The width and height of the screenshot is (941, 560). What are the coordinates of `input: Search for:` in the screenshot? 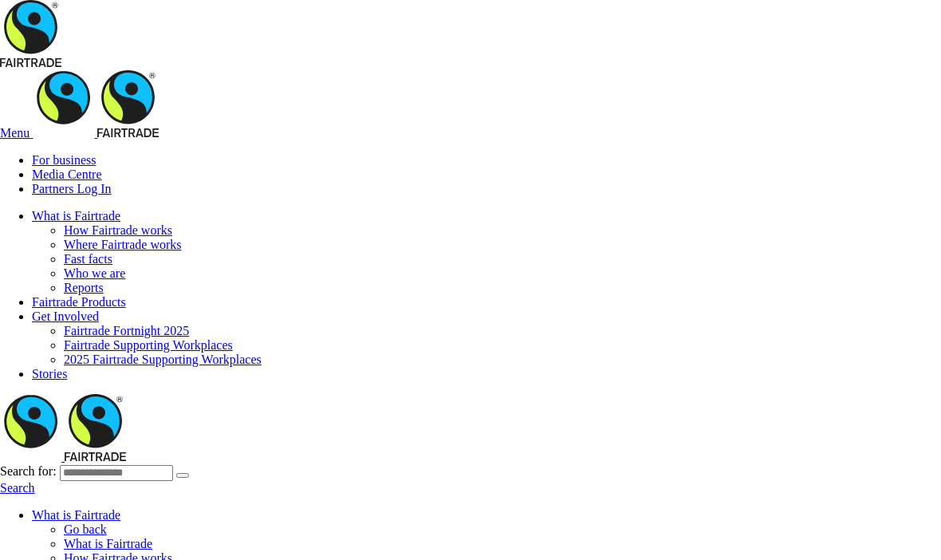 It's located at (117, 473).